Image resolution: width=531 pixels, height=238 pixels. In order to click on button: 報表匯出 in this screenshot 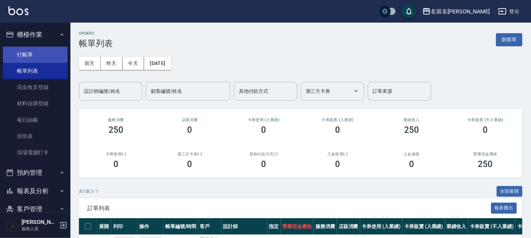, I will do `click(504, 208)`.